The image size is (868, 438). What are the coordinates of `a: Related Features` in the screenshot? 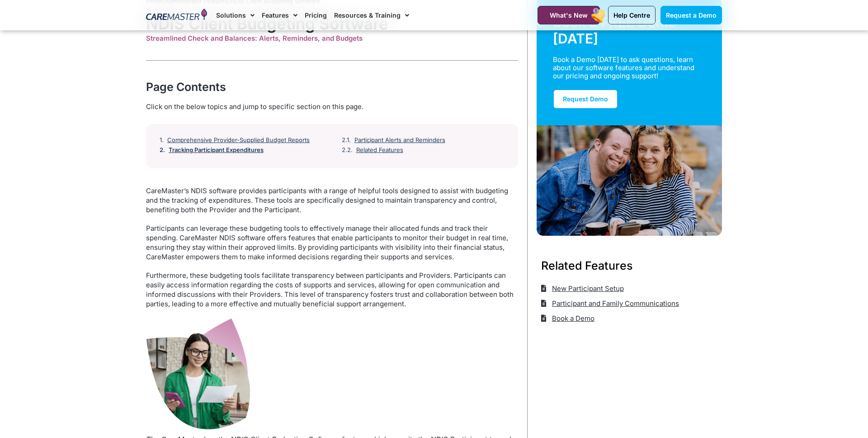 It's located at (380, 150).